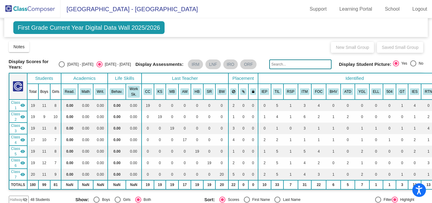 The image size is (432, 203). Describe the element at coordinates (334, 91) in the screenshot. I see `th: Behavior Plan/Issue` at that location.